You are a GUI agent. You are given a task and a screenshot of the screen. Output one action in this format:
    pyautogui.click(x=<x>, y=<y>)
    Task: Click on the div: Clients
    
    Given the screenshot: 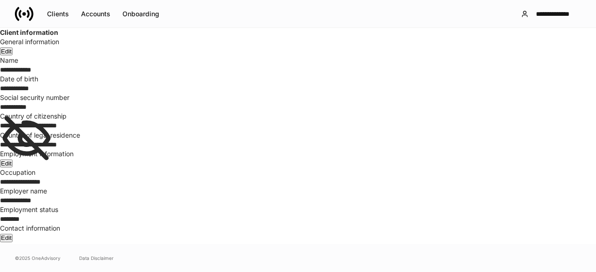 What is the action you would take?
    pyautogui.click(x=58, y=14)
    